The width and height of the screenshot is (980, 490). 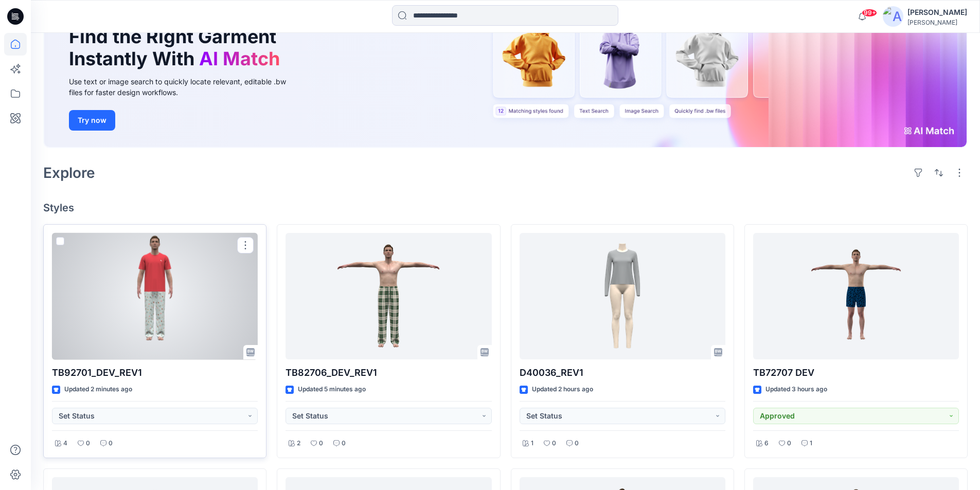 I want to click on p: TB72707 DEV, so click(x=856, y=373).